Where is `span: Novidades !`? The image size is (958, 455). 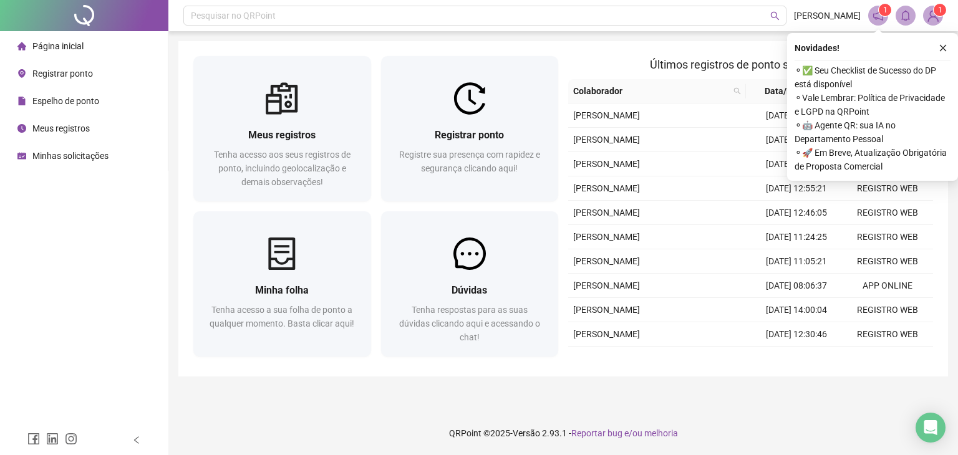 span: Novidades ! is located at coordinates (817, 48).